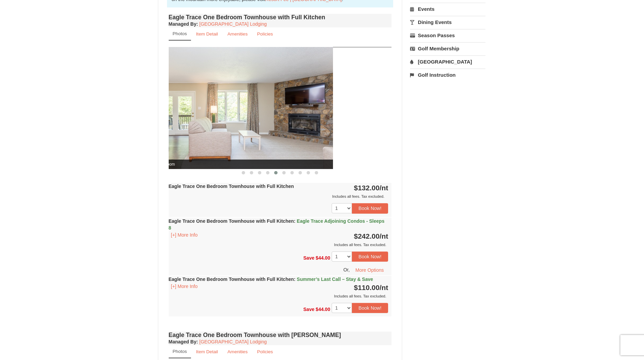 This screenshot has width=644, height=360. Describe the element at coordinates (448, 9) in the screenshot. I see `a: Events` at that location.